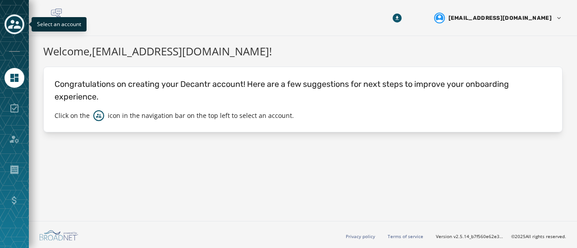 The width and height of the screenshot is (577, 248). What do you see at coordinates (14, 78) in the screenshot?
I see `a: Navigate to Home` at bounding box center [14, 78].